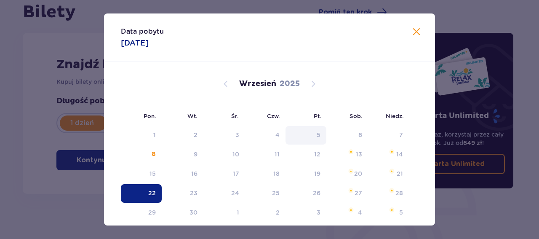 This screenshot has width=539, height=239. What do you see at coordinates (306, 155) in the screenshot?
I see `td: piątek, 12 września 2025` at bounding box center [306, 155].